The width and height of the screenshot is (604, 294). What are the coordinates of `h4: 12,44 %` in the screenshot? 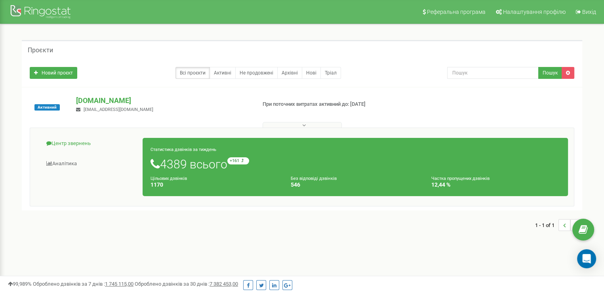 It's located at (495, 185).